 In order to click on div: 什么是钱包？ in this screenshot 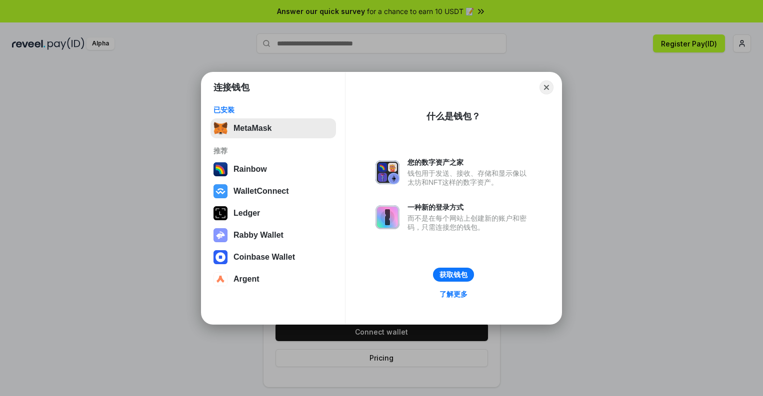, I will do `click(453, 116)`.